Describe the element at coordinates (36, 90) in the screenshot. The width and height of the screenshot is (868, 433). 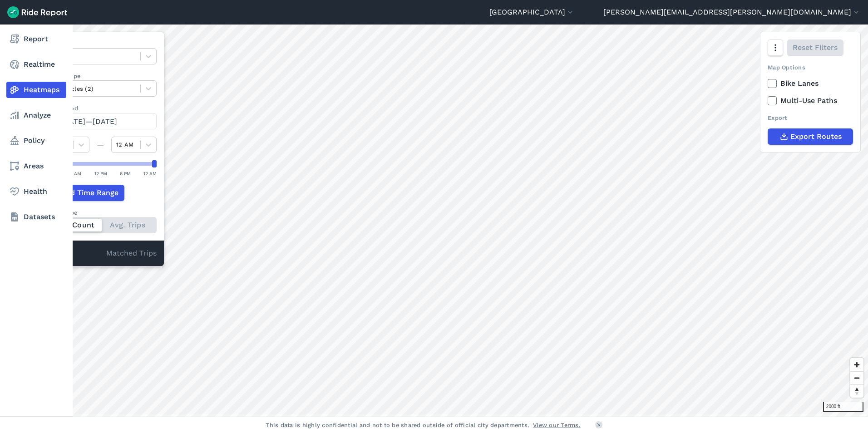
I see `a: Heatmaps` at that location.